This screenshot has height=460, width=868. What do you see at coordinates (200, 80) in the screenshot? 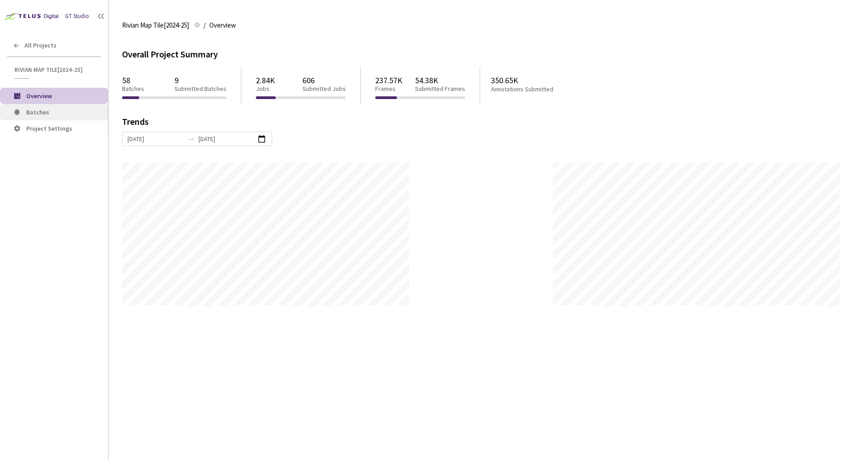
I see `p: 9` at bounding box center [200, 80].